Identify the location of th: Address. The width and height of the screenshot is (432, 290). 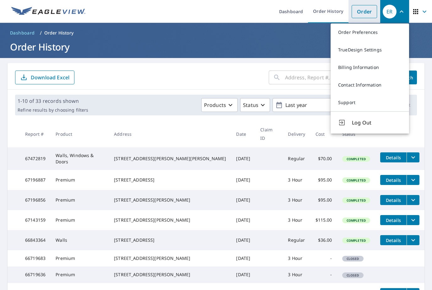
(170, 134).